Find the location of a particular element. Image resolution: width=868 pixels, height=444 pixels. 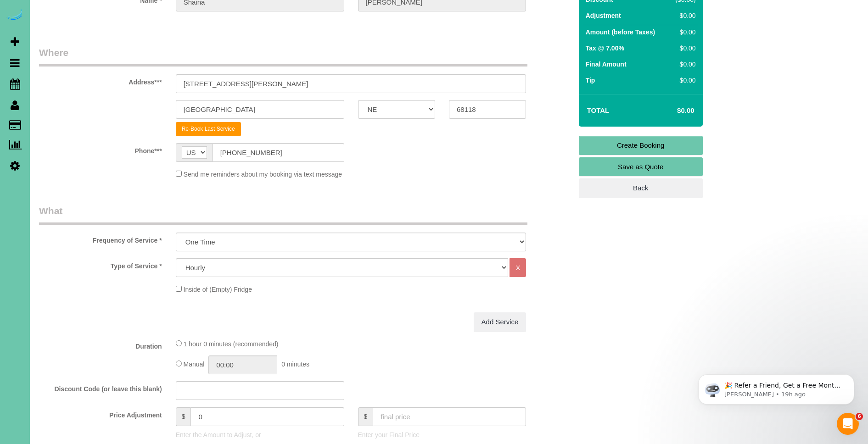

a: Automaid Logo is located at coordinates (15, 16).